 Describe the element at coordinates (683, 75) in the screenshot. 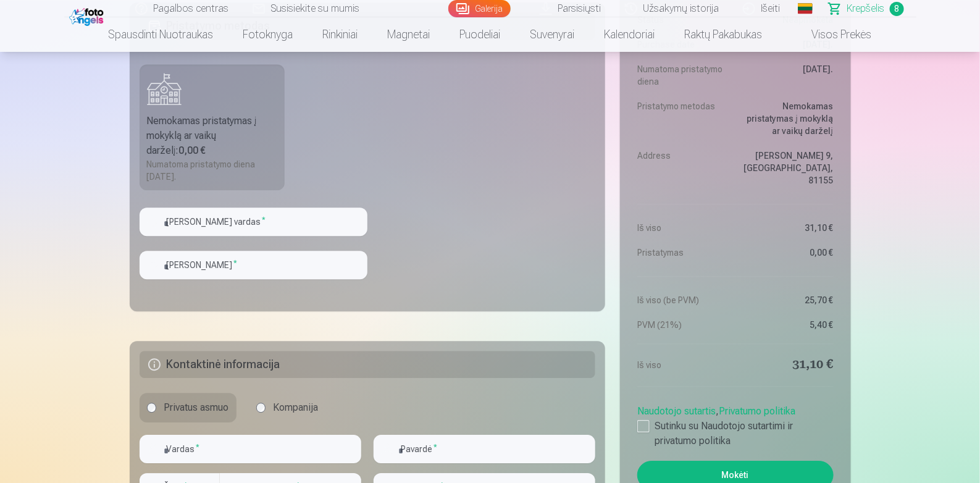

I see `dt: Numatoma pristatymo diena` at that location.